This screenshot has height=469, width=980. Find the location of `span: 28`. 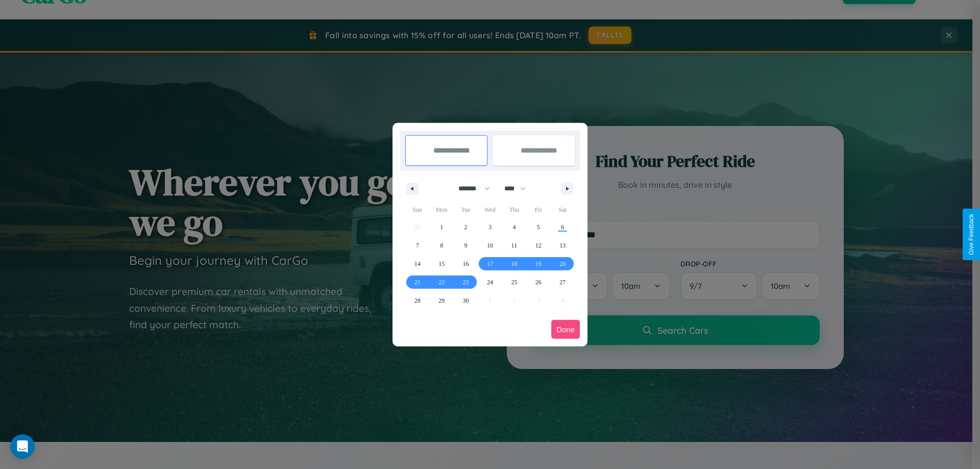

span: 28 is located at coordinates (418, 301).